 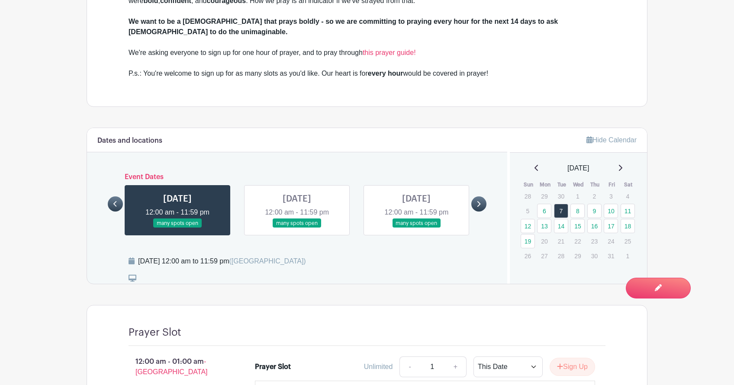 What do you see at coordinates (628, 241) in the screenshot?
I see `p: 25` at bounding box center [628, 241].